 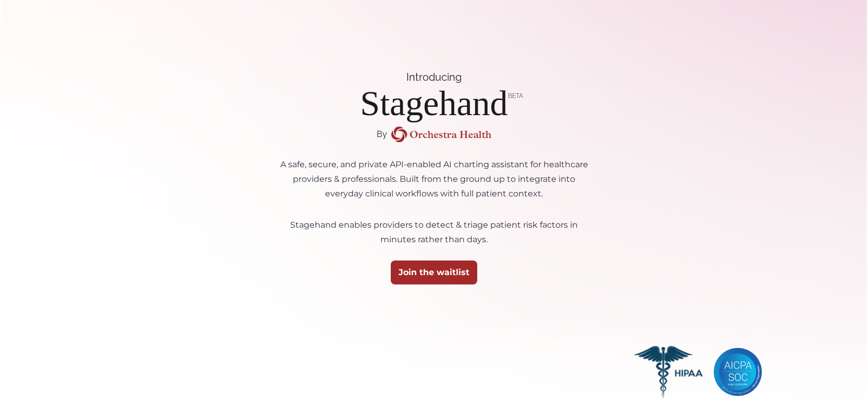 What do you see at coordinates (434, 103) in the screenshot?
I see `h1: Stagehand` at bounding box center [434, 103].